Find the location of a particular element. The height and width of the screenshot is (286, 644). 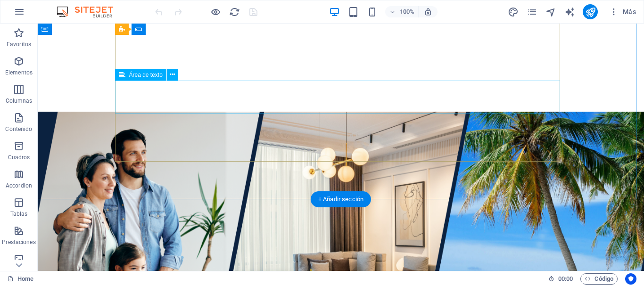

button: Usercentrics is located at coordinates (630, 279).